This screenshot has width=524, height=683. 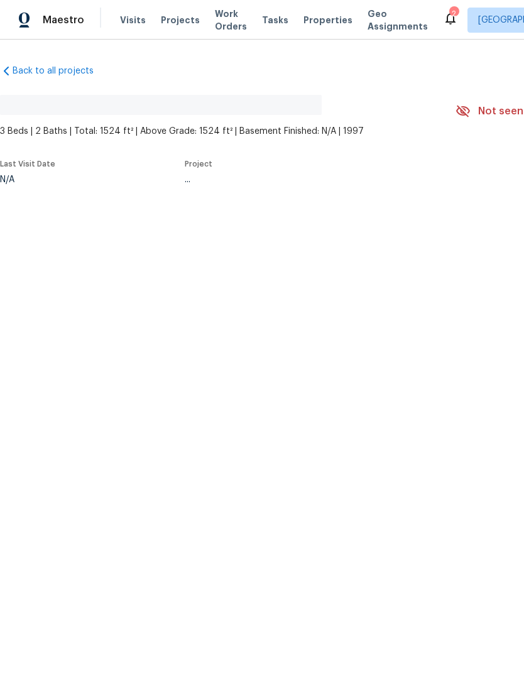 I want to click on span: Tasks, so click(x=275, y=20).